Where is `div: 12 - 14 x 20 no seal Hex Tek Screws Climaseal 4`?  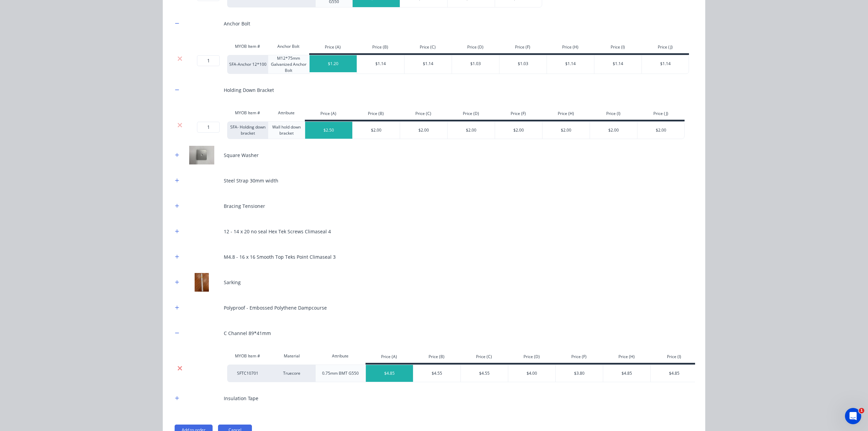
div: 12 - 14 x 20 no seal Hex Tek Screws Climaseal 4 is located at coordinates (277, 232).